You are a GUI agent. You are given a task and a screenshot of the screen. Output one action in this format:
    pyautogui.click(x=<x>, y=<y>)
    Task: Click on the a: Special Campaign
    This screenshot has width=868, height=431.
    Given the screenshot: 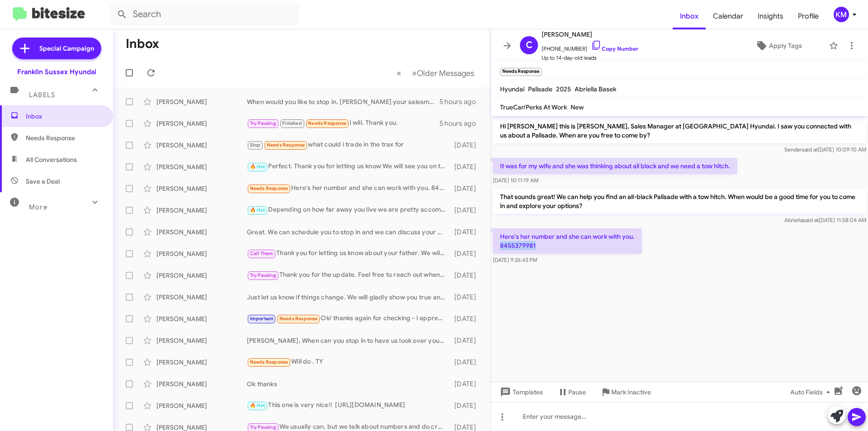 What is the action you would take?
    pyautogui.click(x=57, y=48)
    